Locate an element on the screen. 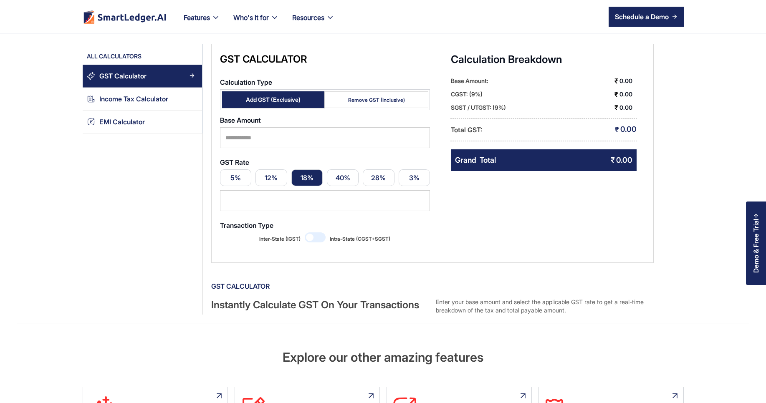 The width and height of the screenshot is (766, 403). form: Email Form is located at coordinates (325, 160).